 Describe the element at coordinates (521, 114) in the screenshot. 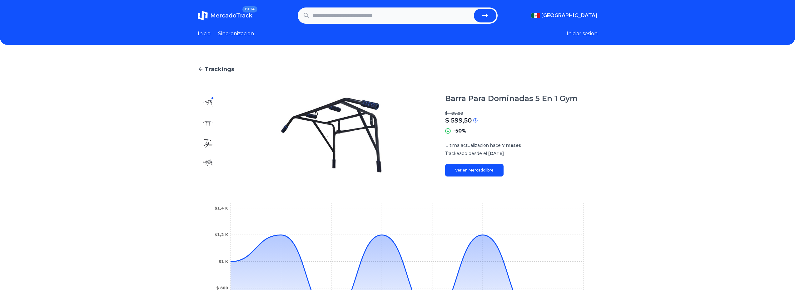

I see `p: $ 1.199,00` at that location.